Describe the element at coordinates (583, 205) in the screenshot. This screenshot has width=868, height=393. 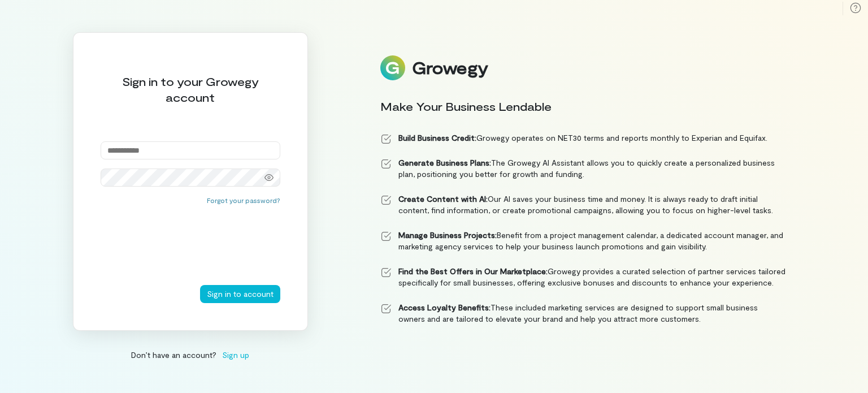
I see `li: Our AI saves your business time and money. It is always ready to draft initial content, find info...` at that location.